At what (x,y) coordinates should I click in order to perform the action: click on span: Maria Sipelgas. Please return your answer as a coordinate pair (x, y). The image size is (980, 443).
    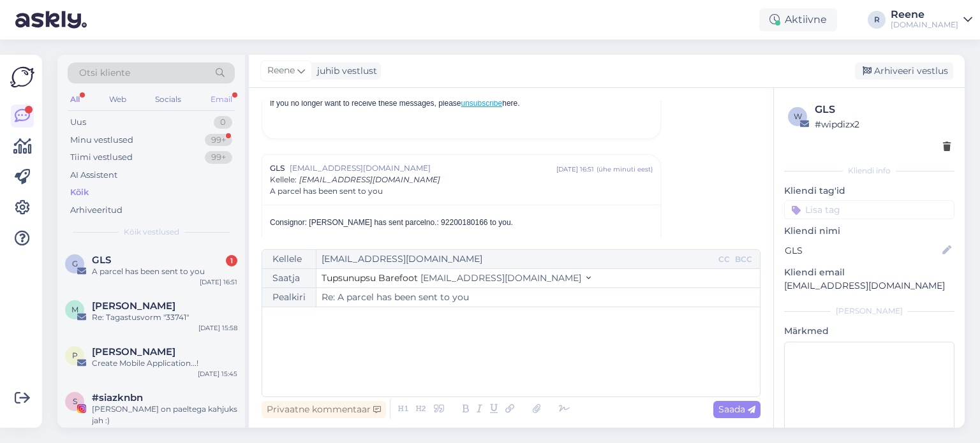
    Looking at the image, I should click on (133, 306).